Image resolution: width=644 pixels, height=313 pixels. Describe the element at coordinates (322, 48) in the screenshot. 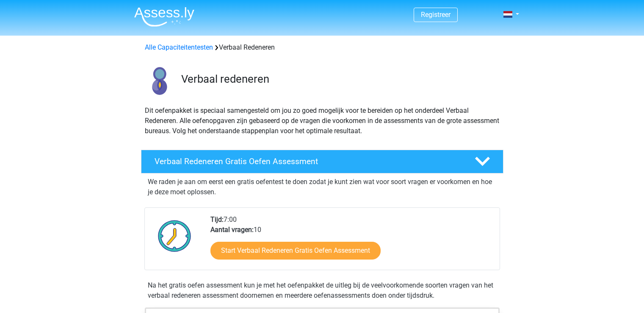

I see `div: Verbaal Redeneren` at that location.